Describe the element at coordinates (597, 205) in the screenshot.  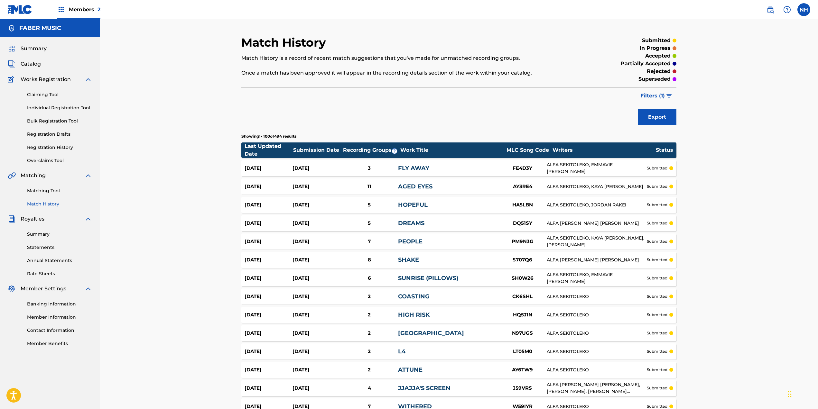
I see `div: ALFA SEKITOLEKO, JORDAN RAKEI` at that location.